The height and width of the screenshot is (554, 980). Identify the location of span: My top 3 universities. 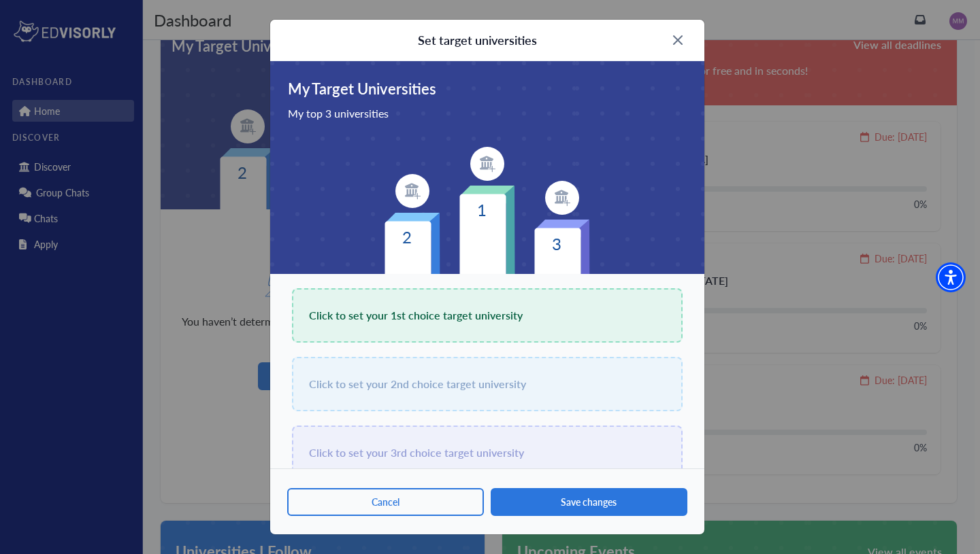
(485, 114).